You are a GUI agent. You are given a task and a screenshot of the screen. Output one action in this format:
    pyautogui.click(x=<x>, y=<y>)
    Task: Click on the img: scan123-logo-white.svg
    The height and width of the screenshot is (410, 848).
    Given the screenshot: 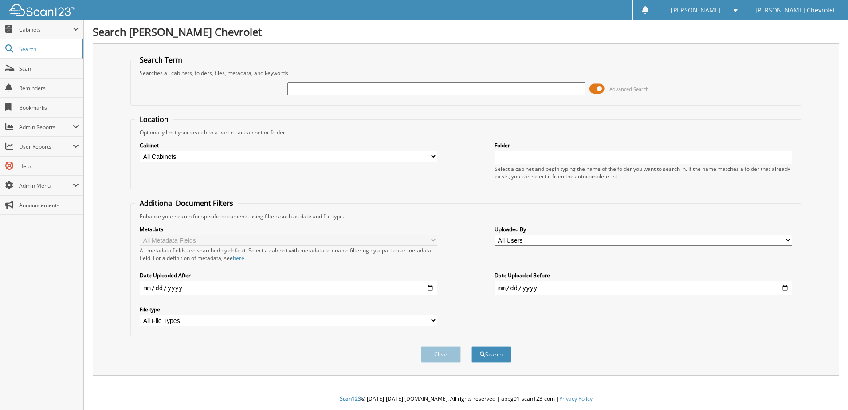 What is the action you would take?
    pyautogui.click(x=42, y=10)
    